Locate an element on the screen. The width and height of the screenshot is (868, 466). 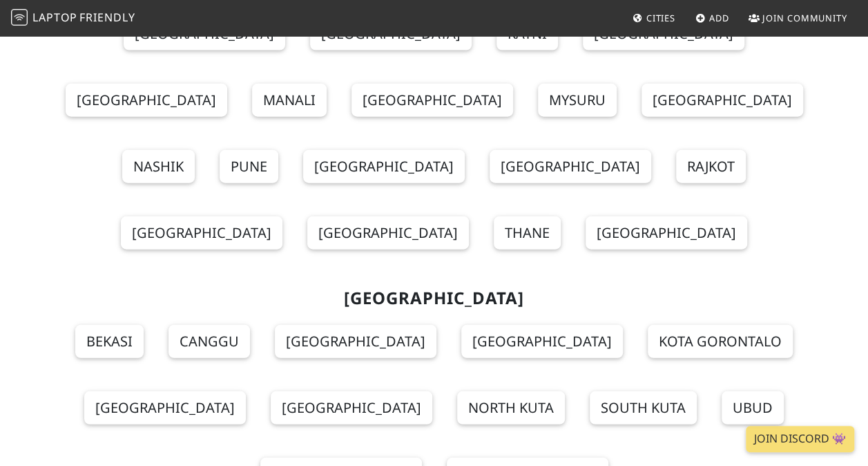
a: LaptopFriendly LaptopFriendly is located at coordinates (73, 18).